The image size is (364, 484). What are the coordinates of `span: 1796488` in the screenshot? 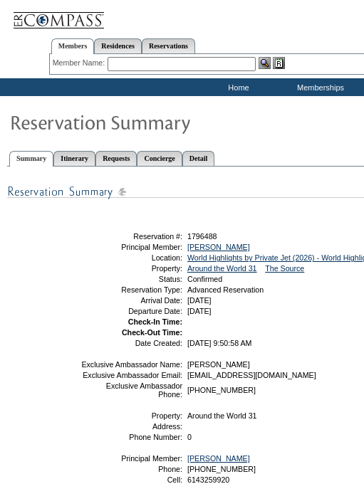 It's located at (202, 236).